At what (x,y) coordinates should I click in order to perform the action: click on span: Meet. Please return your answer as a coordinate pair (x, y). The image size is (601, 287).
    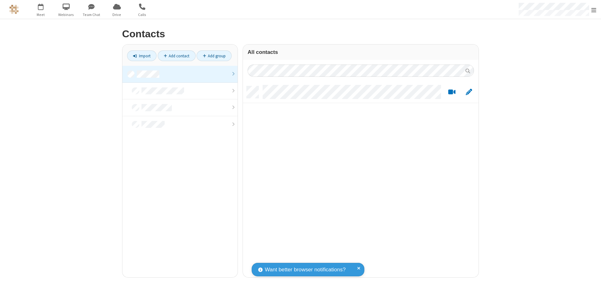
    Looking at the image, I should click on (41, 15).